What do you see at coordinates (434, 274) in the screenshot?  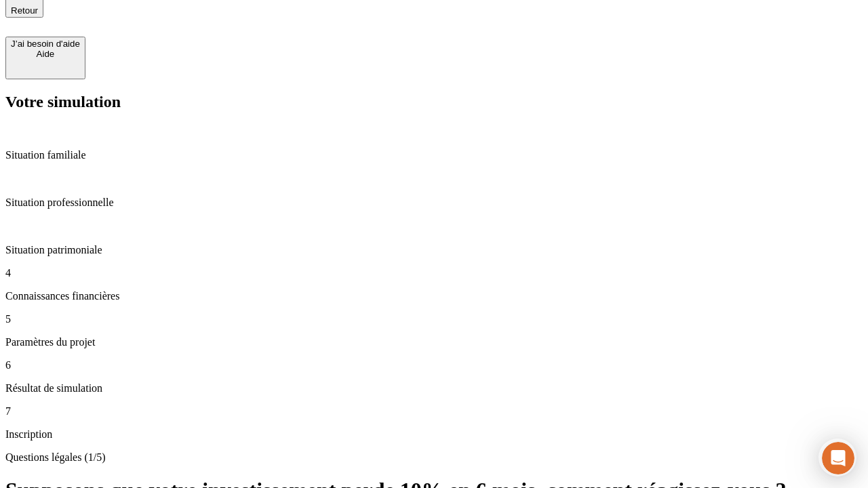 I see `p: 4` at bounding box center [434, 274].